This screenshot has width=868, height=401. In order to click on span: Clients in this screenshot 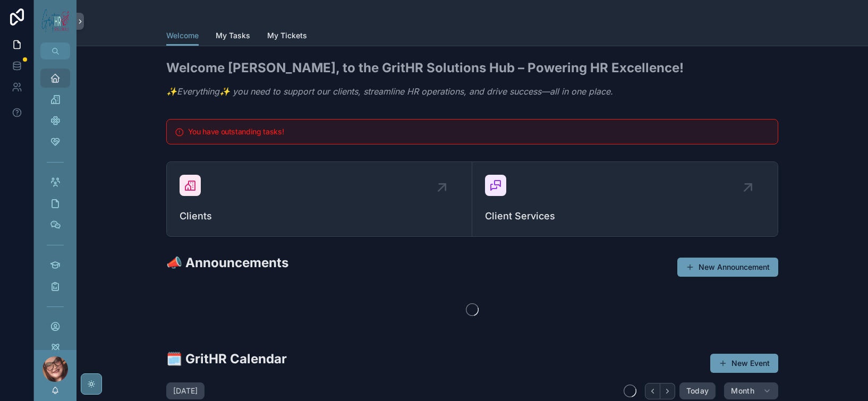, I will do `click(319, 216)`.